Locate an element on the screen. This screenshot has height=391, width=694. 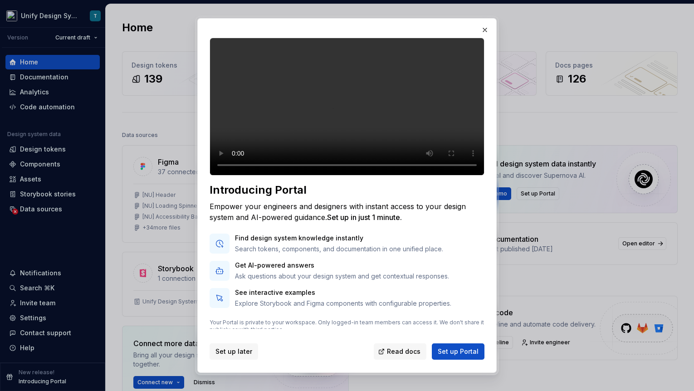
div: Introducing Portal is located at coordinates (347, 190).